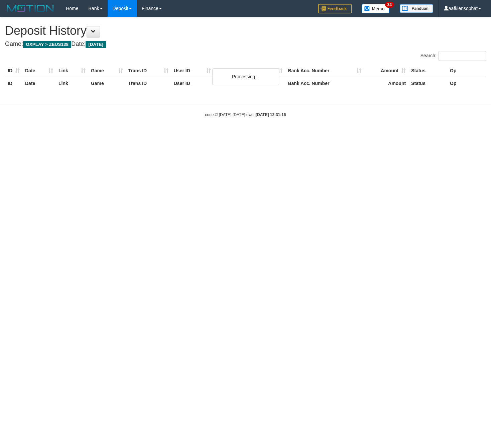  What do you see at coordinates (249, 71) in the screenshot?
I see `th: Bank Acc. Name` at bounding box center [249, 71].